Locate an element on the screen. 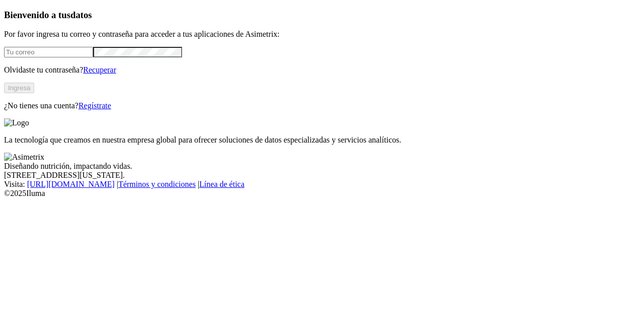 The image size is (644, 335). a: Línea de ética is located at coordinates (222, 184).